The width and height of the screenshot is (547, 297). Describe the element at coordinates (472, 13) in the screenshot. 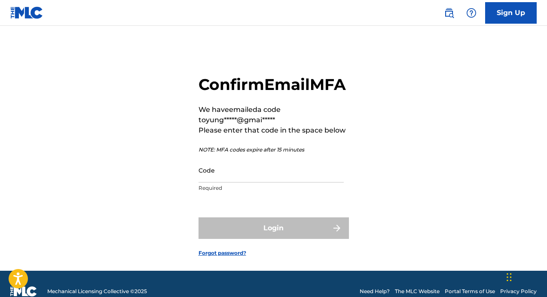

I see `div: Help` at that location.